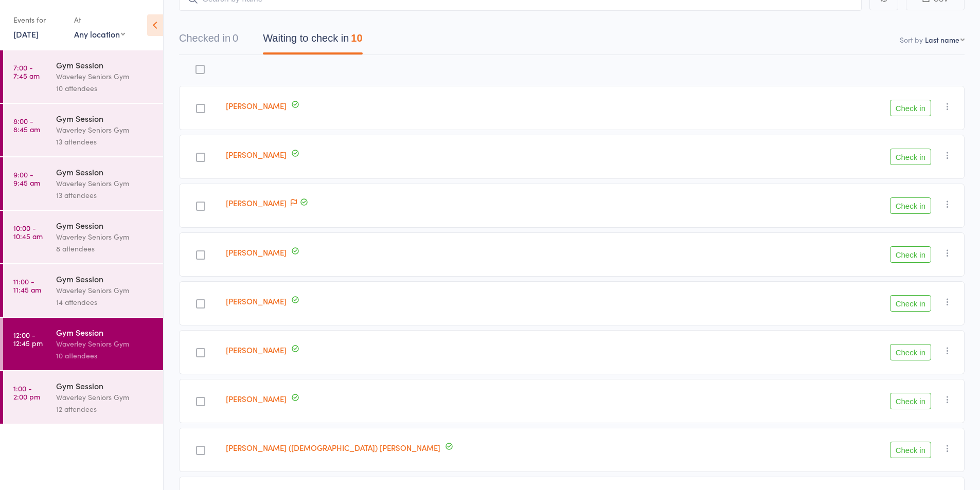 This screenshot has height=490, width=980. Describe the element at coordinates (83, 291) in the screenshot. I see `a: 11:00 -11:45 amGym SessionWaverley Seniors Gym14 attendees` at that location.